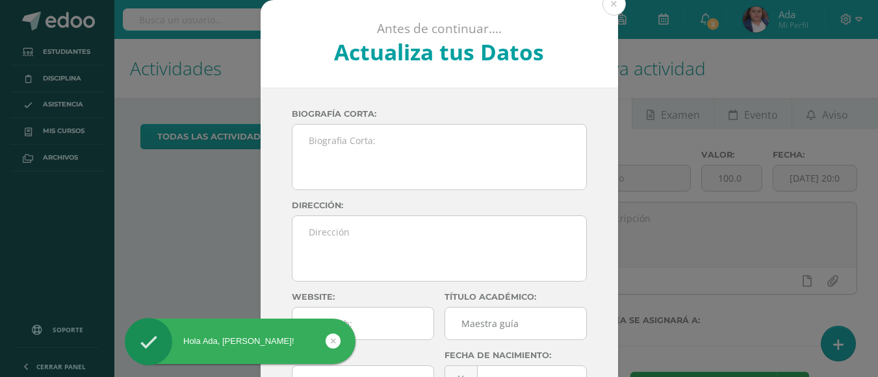 This screenshot has width=878, height=377. I want to click on input: Sitio Web:, so click(362, 323).